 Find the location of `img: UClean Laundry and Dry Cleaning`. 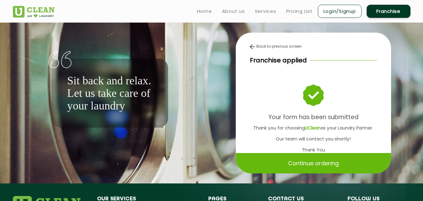

img: UClean Laundry and Dry Cleaning is located at coordinates (33, 12).